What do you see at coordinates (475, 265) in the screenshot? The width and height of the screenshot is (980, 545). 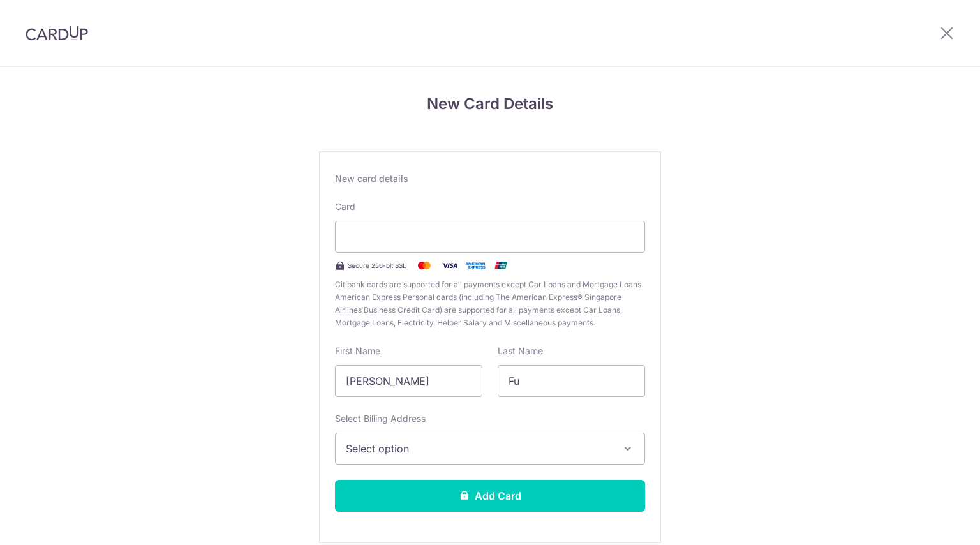 I see `img: .alt.amex` at bounding box center [475, 265].